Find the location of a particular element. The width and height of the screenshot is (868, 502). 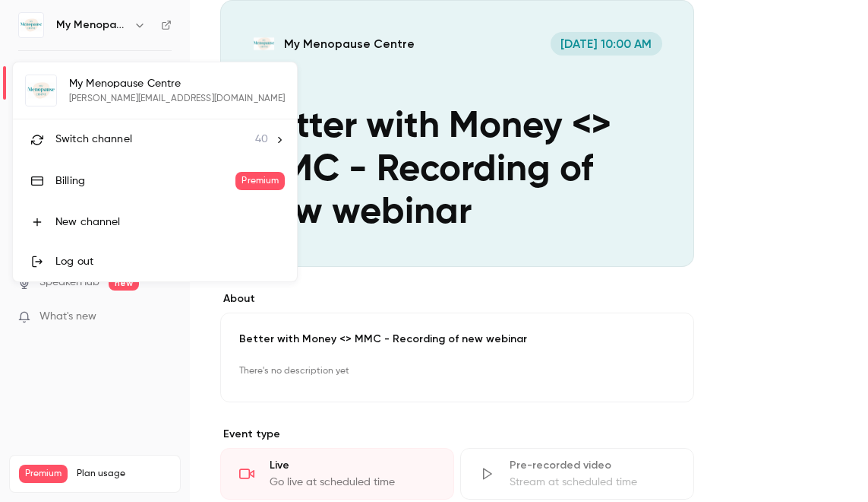

span: Premium is located at coordinates (259, 181).